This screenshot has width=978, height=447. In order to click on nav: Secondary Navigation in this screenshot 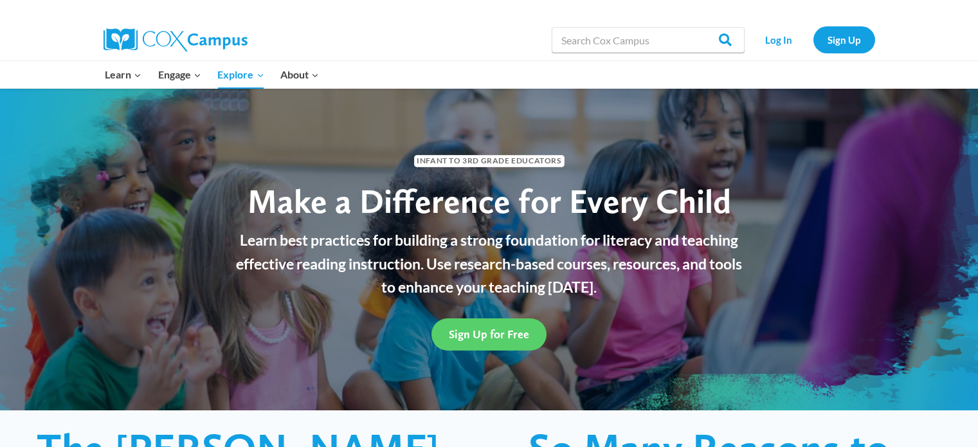, I will do `click(812, 39)`.